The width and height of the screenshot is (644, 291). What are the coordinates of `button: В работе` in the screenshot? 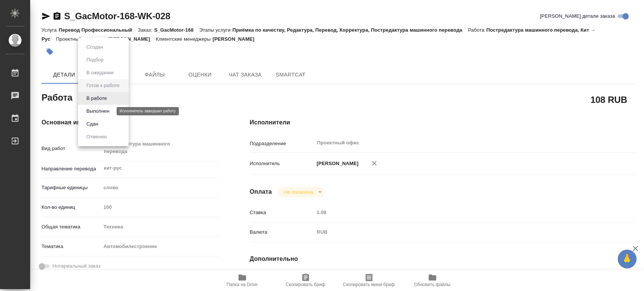 It's located at (96, 99).